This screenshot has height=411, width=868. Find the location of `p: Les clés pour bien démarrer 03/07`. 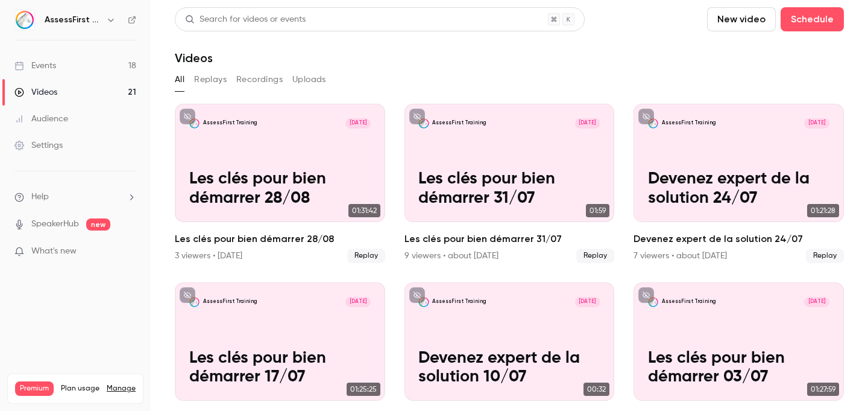

p: Les clés pour bien démarrer 03/07 is located at coordinates (739, 368).